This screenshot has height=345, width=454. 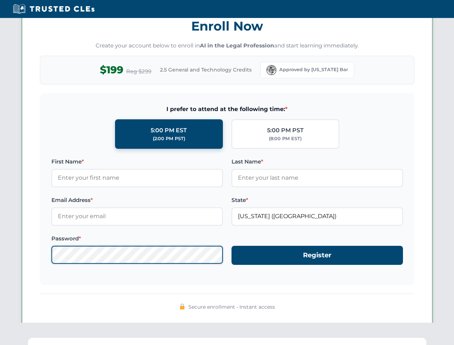 I want to click on span: $199, so click(x=112, y=70).